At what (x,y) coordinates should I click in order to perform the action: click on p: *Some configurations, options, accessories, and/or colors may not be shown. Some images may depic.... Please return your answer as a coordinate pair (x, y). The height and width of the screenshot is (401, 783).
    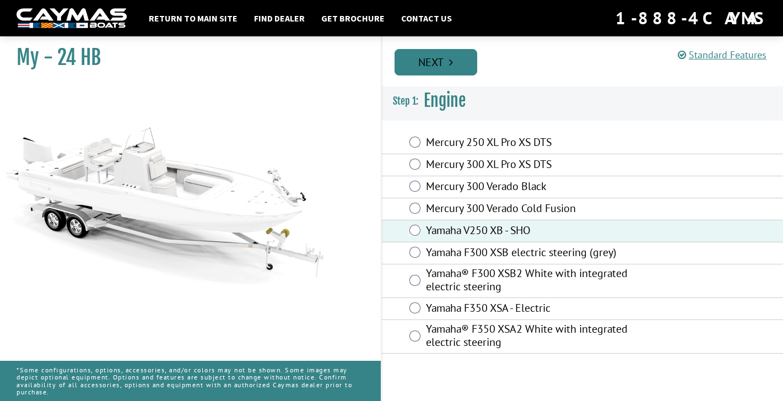
    Looking at the image, I should click on (190, 381).